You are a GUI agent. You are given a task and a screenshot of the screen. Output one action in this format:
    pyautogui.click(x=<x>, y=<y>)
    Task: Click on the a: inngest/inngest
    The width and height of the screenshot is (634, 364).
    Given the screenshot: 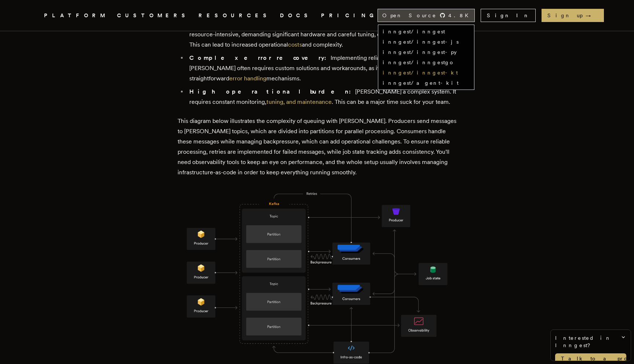 What is the action you would take?
    pyautogui.click(x=414, y=31)
    